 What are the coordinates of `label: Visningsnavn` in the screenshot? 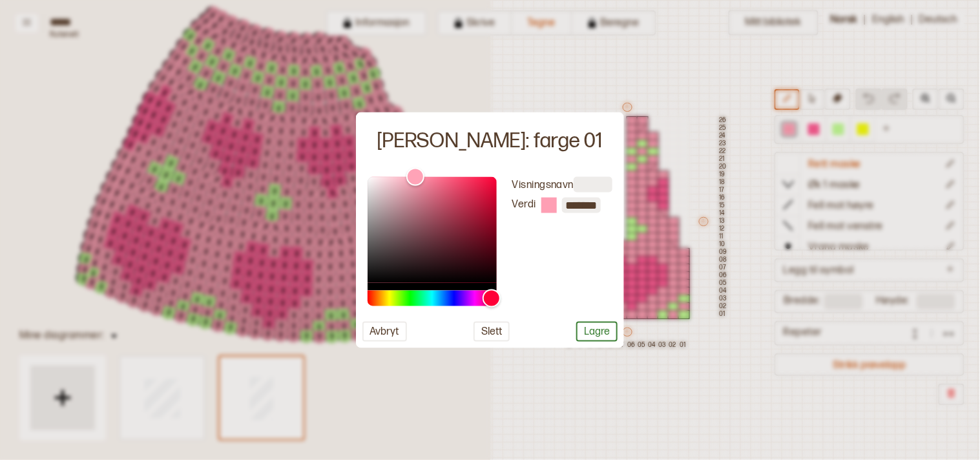 It's located at (544, 185).